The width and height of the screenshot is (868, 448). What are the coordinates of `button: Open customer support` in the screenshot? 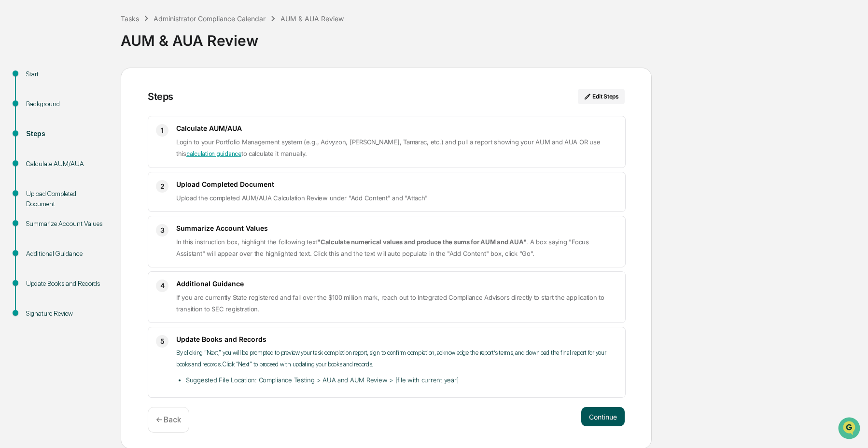 It's located at (12, 12).